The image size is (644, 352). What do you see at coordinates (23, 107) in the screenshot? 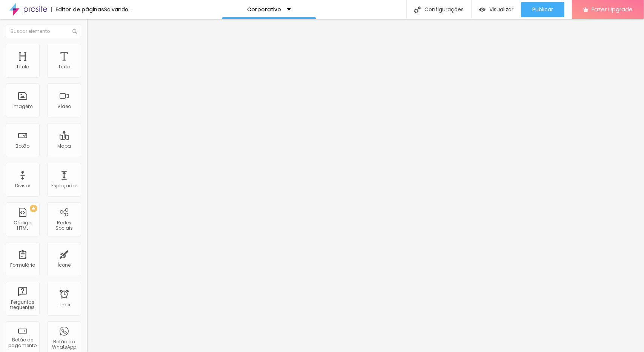
I see `div: Imagem` at bounding box center [23, 107].